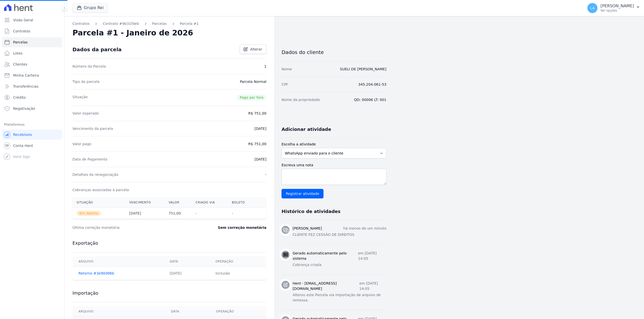  Describe the element at coordinates (365, 229) in the screenshot. I see `p: há menos de um minuto` at that location.